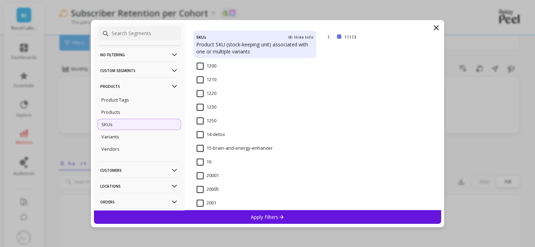 The image size is (535, 247). Describe the element at coordinates (206, 80) in the screenshot. I see `span: 1210` at that location.